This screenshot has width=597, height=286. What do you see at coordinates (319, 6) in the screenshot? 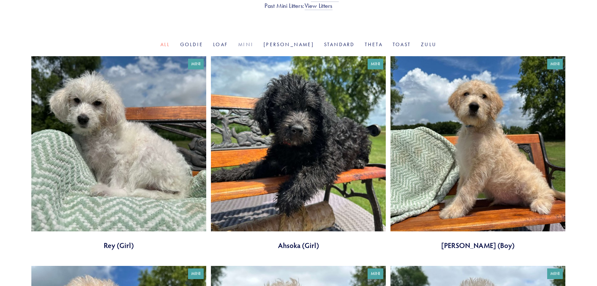
I see `a: View Litters` at bounding box center [319, 6].